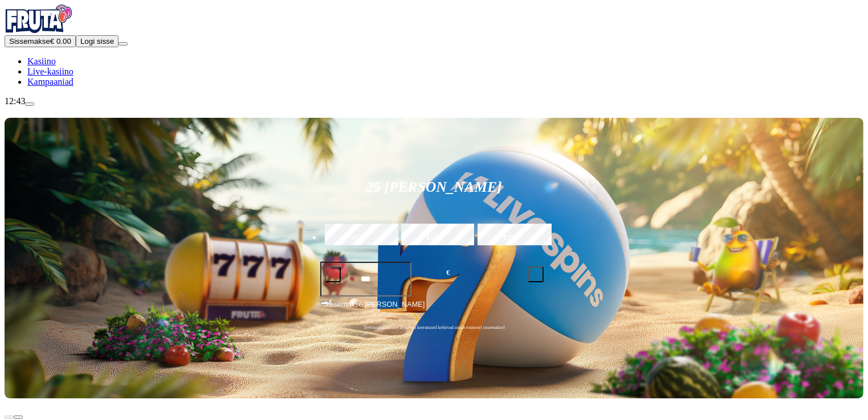 Image resolution: width=868 pixels, height=420 pixels. I want to click on span: Kampaaniad, so click(50, 81).